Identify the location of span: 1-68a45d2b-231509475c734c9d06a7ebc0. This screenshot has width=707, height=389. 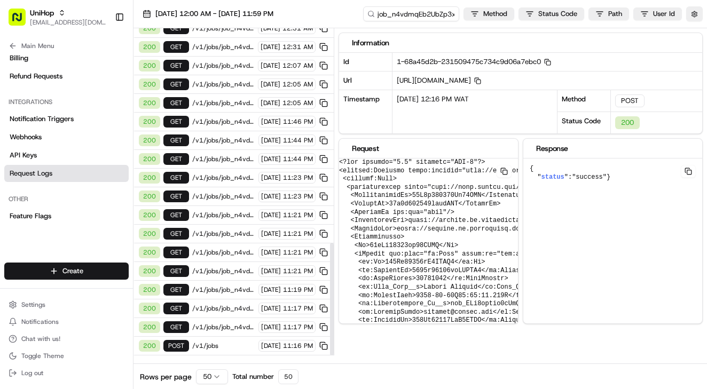
(473, 61).